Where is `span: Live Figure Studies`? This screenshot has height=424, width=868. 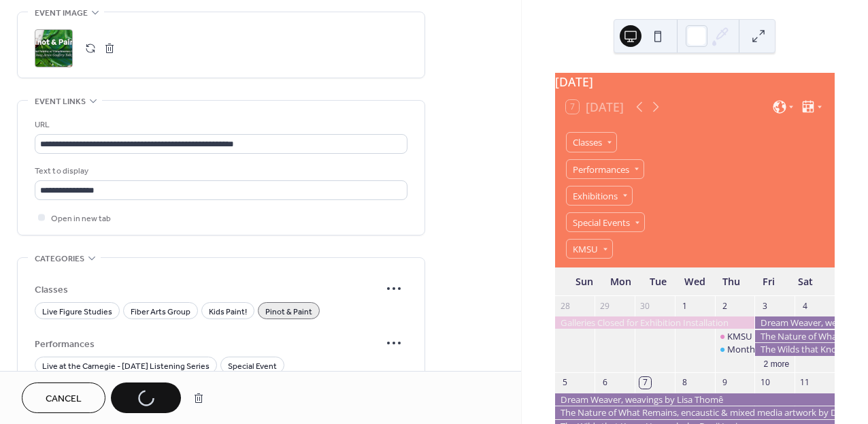 span: Live Figure Studies is located at coordinates (77, 311).